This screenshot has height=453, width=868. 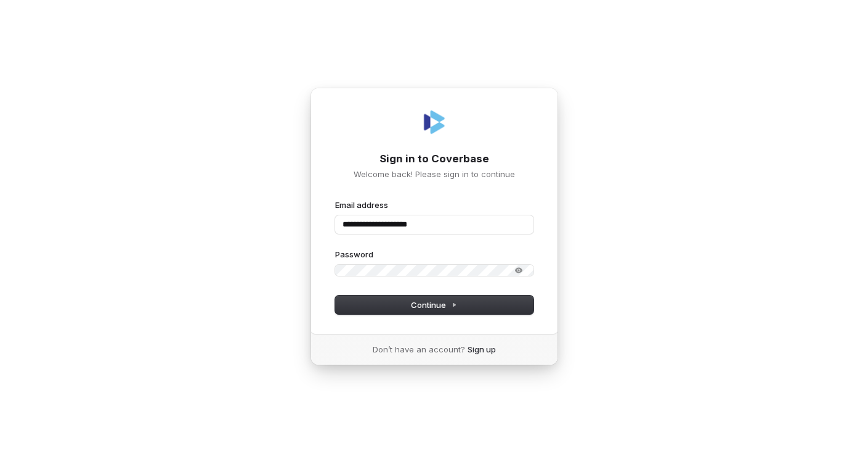 What do you see at coordinates (435, 122) in the screenshot?
I see `img: Coverbase` at bounding box center [435, 122].